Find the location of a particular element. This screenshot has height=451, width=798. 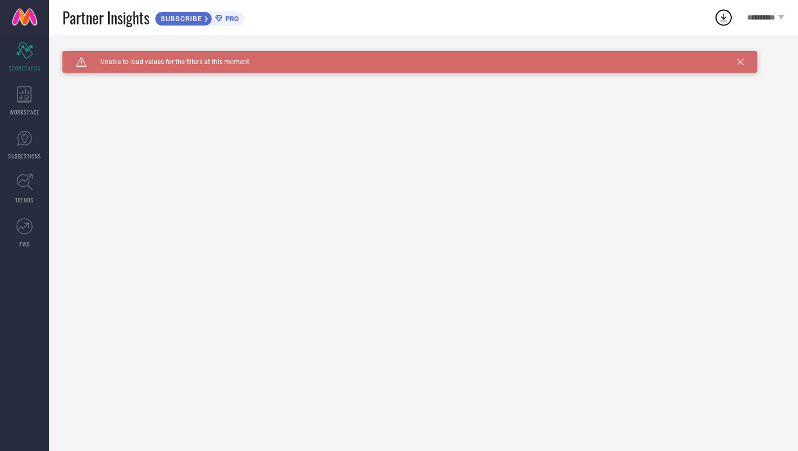

span: Unable to load values for the filters at this moment. is located at coordinates (169, 62).